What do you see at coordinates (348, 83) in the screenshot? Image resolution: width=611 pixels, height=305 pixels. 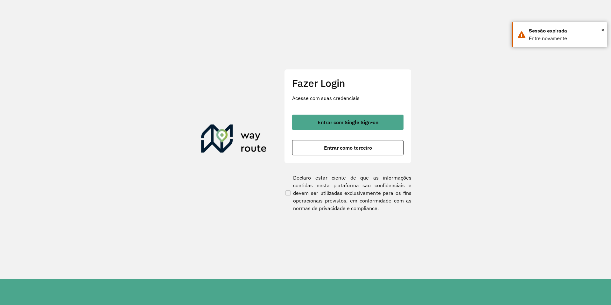 I see `h2: Fazer Login` at bounding box center [348, 83].